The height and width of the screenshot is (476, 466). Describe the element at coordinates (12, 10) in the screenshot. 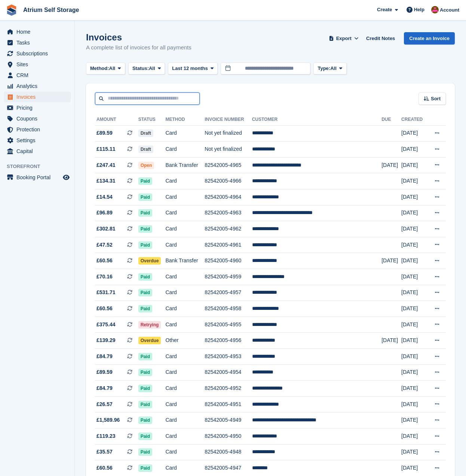

I see `img: stora-icon-8386f47178a22dfd0bd8f6a31ec36ba5ce8667c1dd55bd0f319d3a0aa187defe.svg` at that location.